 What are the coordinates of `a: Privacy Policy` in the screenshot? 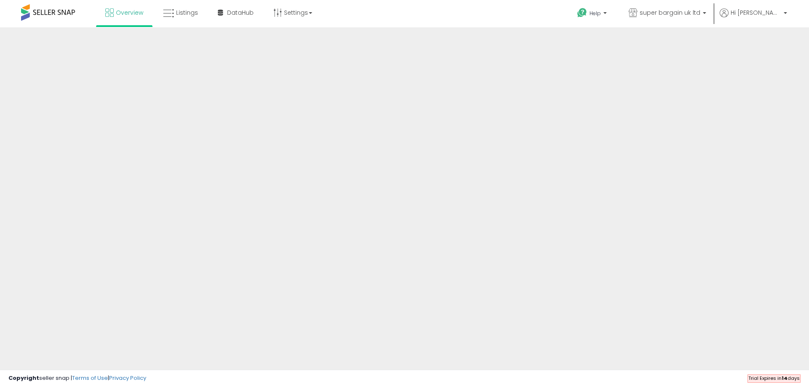 It's located at (128, 378).